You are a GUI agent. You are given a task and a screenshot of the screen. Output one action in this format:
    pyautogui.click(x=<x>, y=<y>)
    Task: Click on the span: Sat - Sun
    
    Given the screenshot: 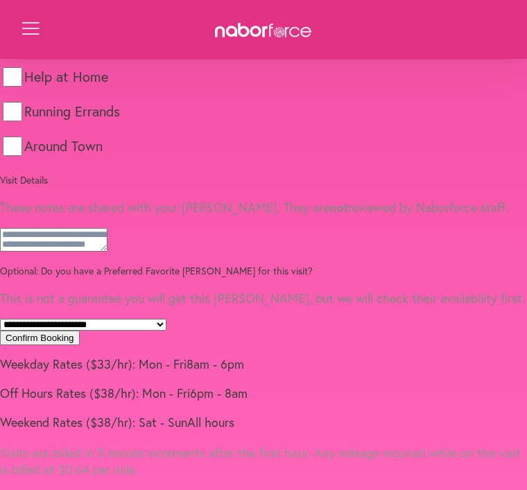 What is the action you would take?
    pyautogui.click(x=163, y=422)
    